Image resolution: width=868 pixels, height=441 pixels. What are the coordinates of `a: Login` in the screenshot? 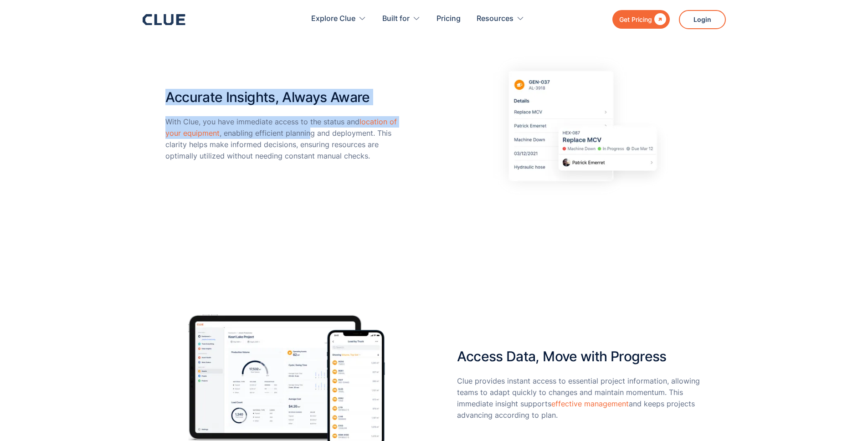 It's located at (703, 19).